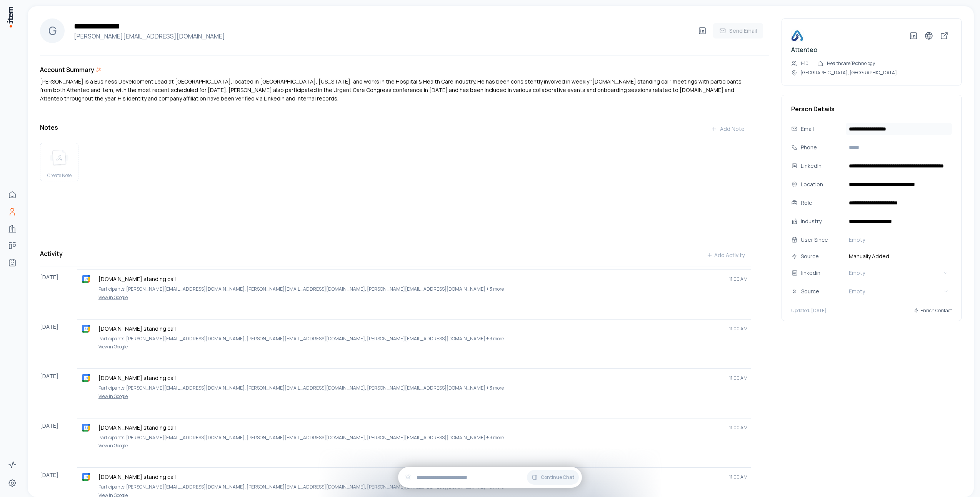  What do you see at coordinates (51, 254) in the screenshot?
I see `h3: Activity` at bounding box center [51, 254].